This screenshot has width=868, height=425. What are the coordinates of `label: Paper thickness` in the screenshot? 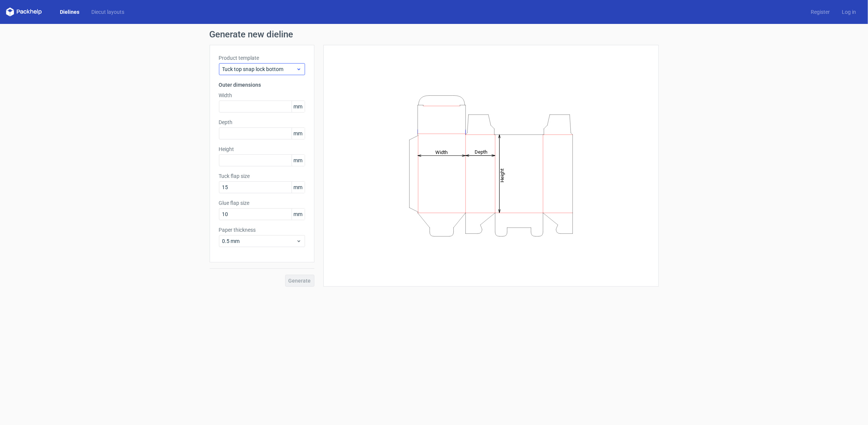 It's located at (262, 230).